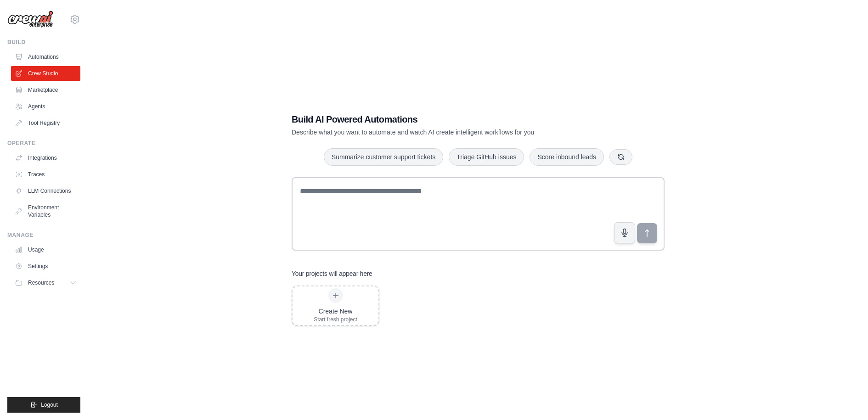 The width and height of the screenshot is (868, 420). I want to click on a: Traces, so click(46, 174).